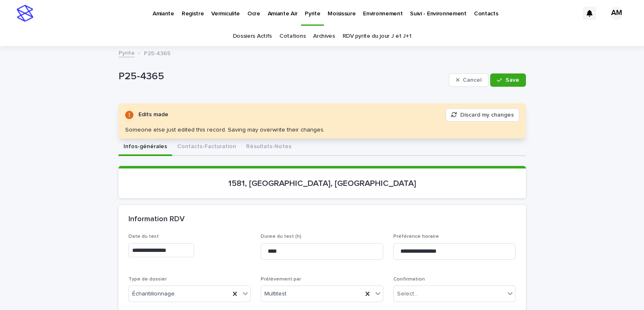  Describe the element at coordinates (513, 80) in the screenshot. I see `span: Save` at that location.